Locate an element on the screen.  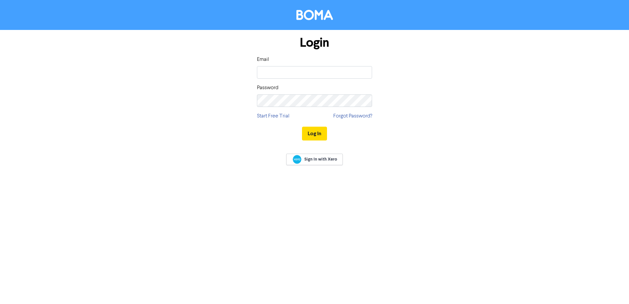
a: Sign In with Xero is located at coordinates (314, 159).